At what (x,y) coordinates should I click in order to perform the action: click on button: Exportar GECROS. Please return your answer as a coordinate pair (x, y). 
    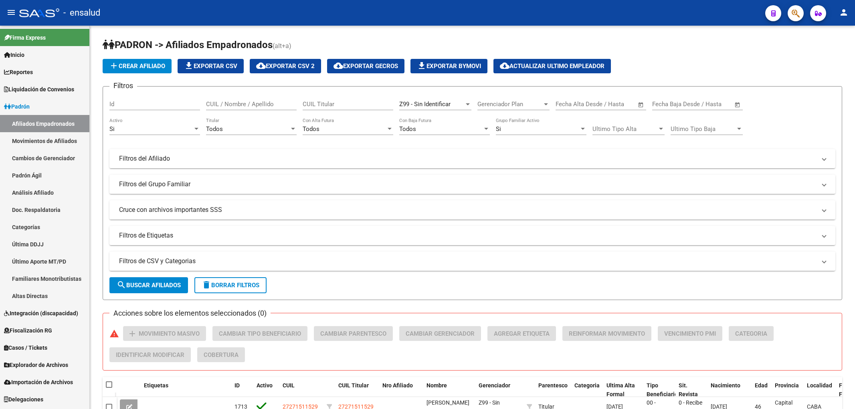
    Looking at the image, I should click on (365, 66).